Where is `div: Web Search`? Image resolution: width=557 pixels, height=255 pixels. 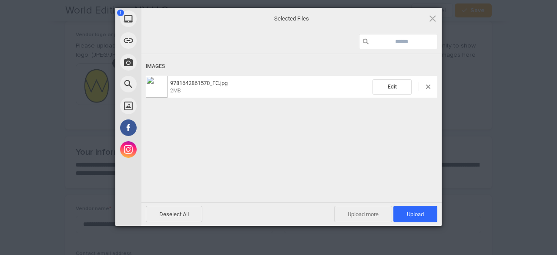 div: Web Search is located at coordinates (168, 84).